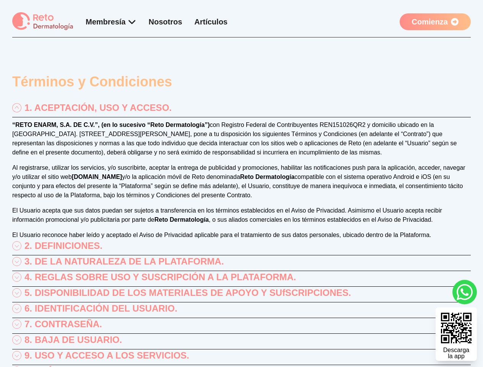 The width and height of the screenshot is (483, 367). What do you see at coordinates (107, 356) in the screenshot?
I see `p: 9. USO Y ACCESO A LOS SERVICIOS.` at bounding box center [107, 356].